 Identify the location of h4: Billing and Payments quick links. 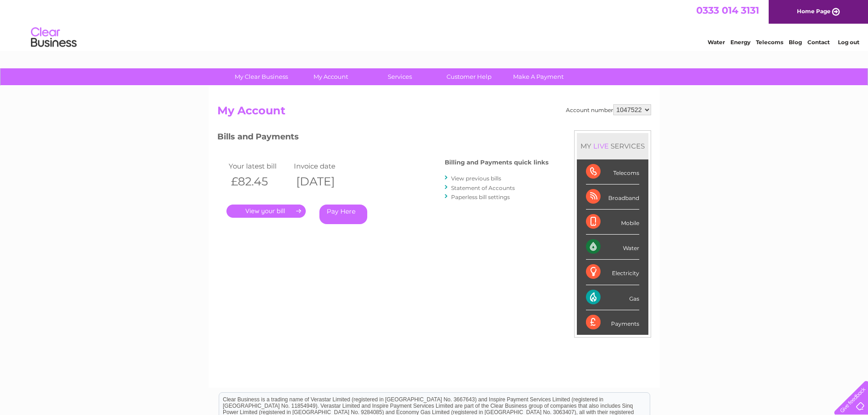
(497, 162).